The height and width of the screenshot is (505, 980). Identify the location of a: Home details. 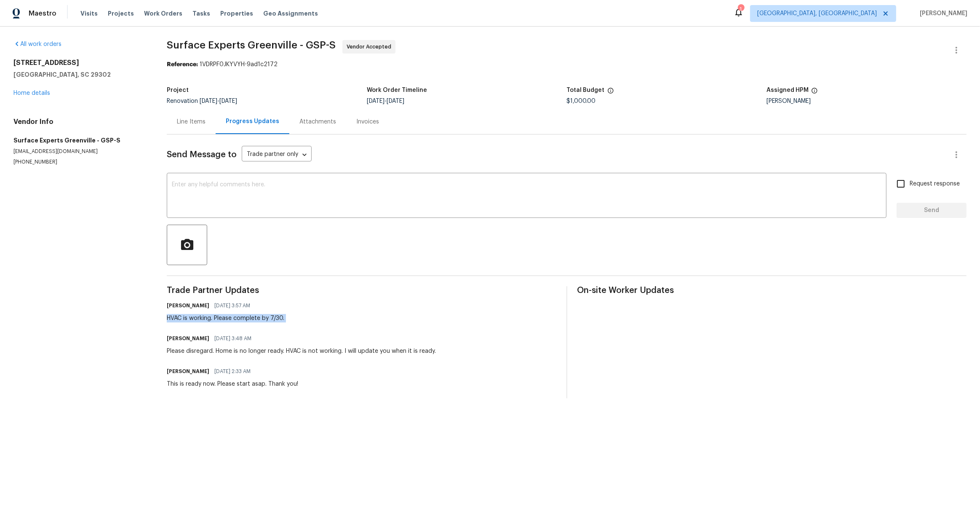
(31, 93).